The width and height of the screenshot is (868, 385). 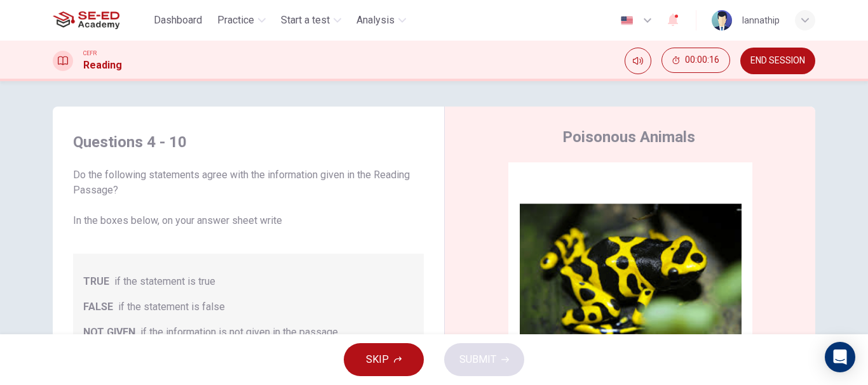 What do you see at coordinates (178, 20) in the screenshot?
I see `a: Dashboard` at bounding box center [178, 20].